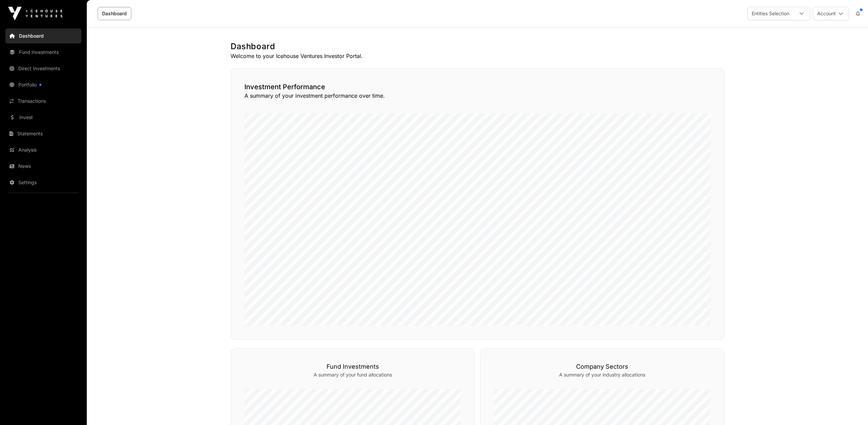 This screenshot has height=425, width=868. What do you see at coordinates (44, 68) in the screenshot?
I see `a: Direct Investments` at bounding box center [44, 68].